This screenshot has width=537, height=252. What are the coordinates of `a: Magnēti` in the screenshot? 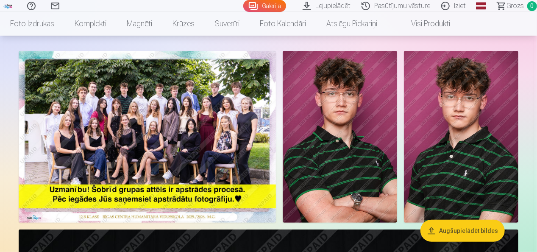 It's located at (139, 24).